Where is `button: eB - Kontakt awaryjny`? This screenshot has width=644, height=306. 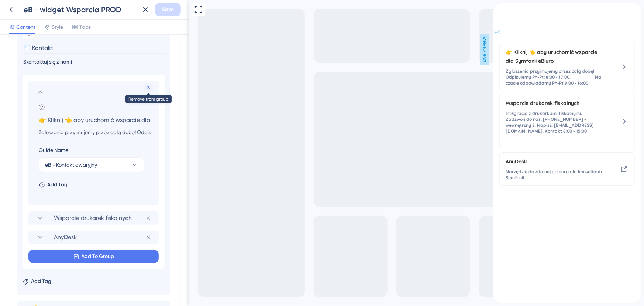
button: eB - Kontakt awaryjny is located at coordinates (91, 164).